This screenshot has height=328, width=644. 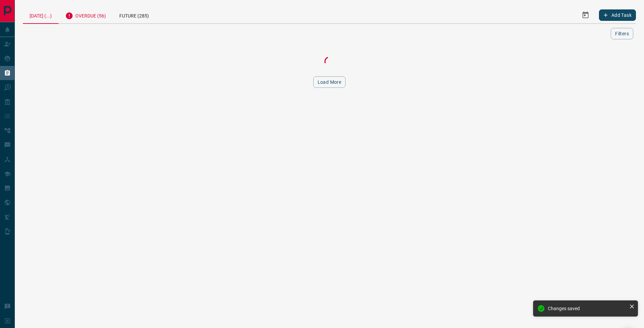 I want to click on button: Select Date Range, so click(x=585, y=15).